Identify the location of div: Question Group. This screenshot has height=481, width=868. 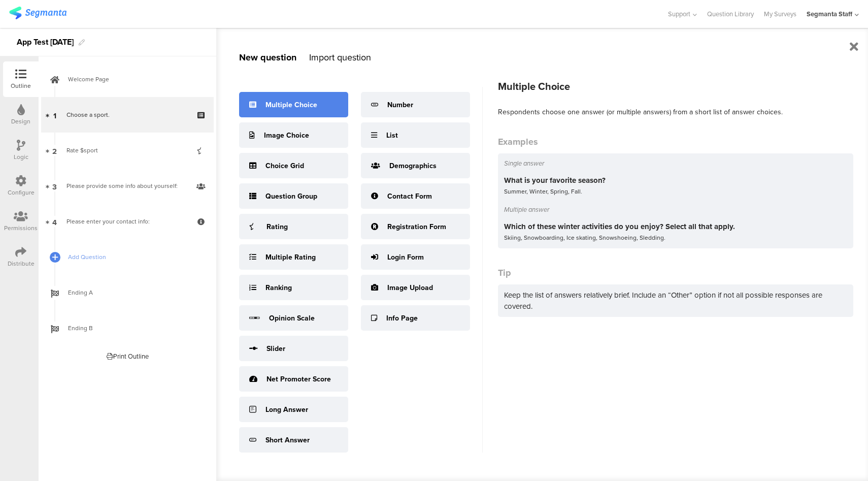
(291, 196).